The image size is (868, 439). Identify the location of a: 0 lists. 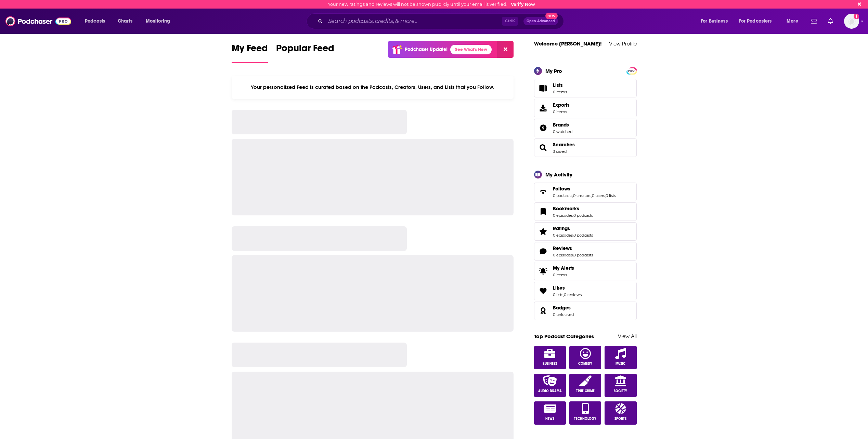
(558, 295).